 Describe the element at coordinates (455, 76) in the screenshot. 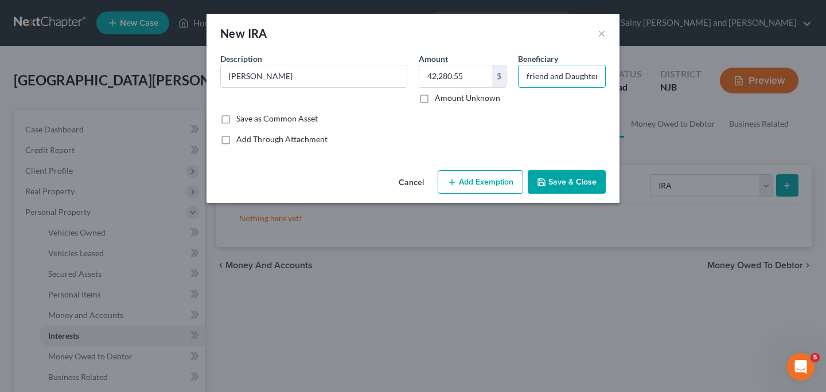

I see `input: 0.00` at that location.